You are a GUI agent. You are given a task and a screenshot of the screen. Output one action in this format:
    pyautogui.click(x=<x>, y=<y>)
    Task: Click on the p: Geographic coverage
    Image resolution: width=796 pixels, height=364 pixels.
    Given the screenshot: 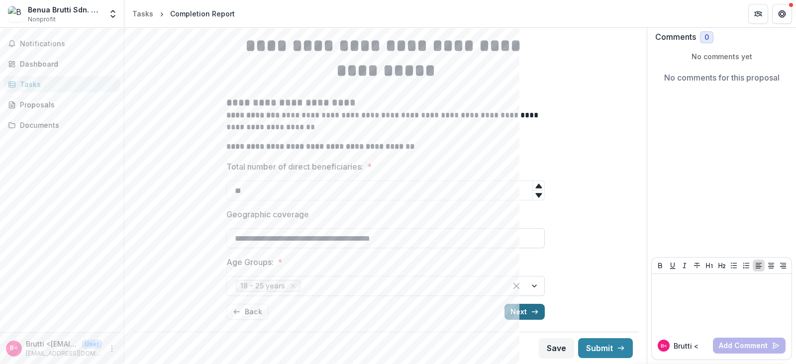 What is the action you would take?
    pyautogui.click(x=268, y=214)
    